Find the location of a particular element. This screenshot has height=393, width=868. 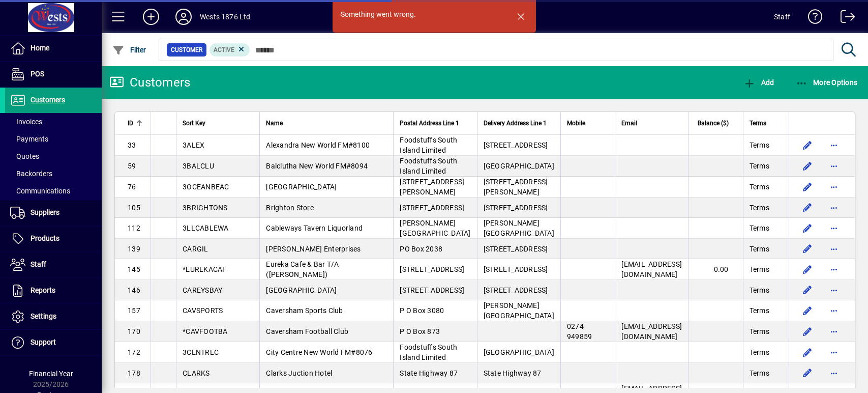

a: Home is located at coordinates (53, 48).